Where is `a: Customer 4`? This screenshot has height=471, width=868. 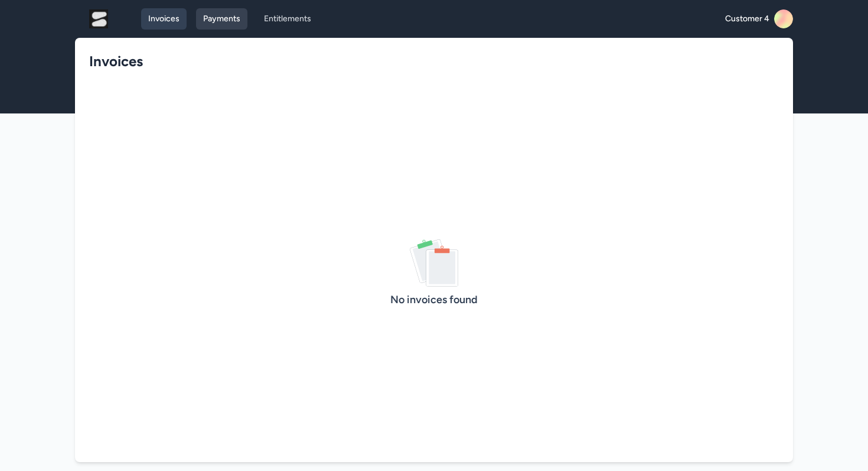 a: Customer 4 is located at coordinates (759, 19).